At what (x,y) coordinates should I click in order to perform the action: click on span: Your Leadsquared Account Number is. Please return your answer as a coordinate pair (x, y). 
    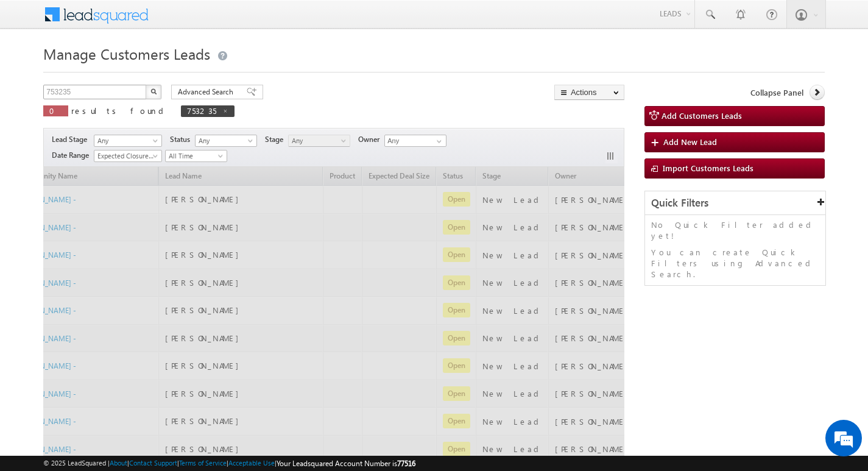
    Looking at the image, I should click on (346, 463).